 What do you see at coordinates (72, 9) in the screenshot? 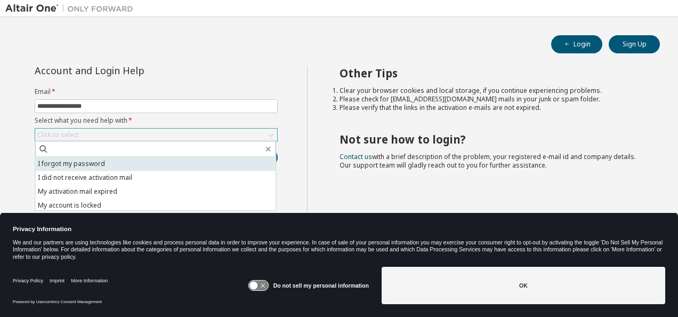
I see `img: Altair One` at bounding box center [72, 9].